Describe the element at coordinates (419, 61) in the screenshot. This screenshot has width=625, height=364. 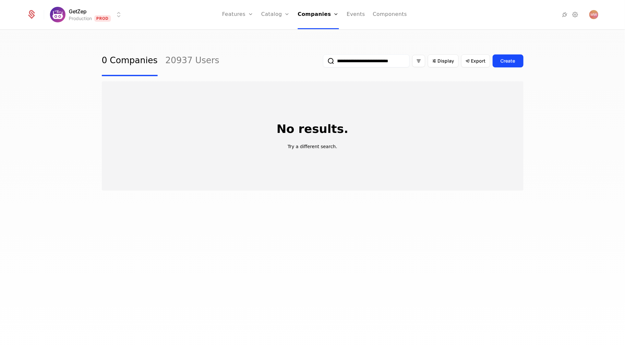
I see `button: Filter options` at that location.